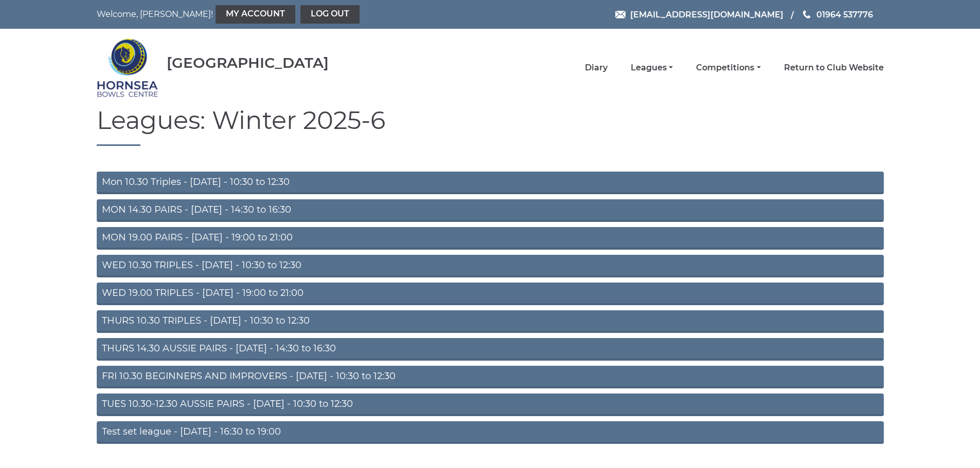 This screenshot has height=468, width=980. Describe the element at coordinates (837, 15) in the screenshot. I see `a: Phone us 01964 537776` at that location.